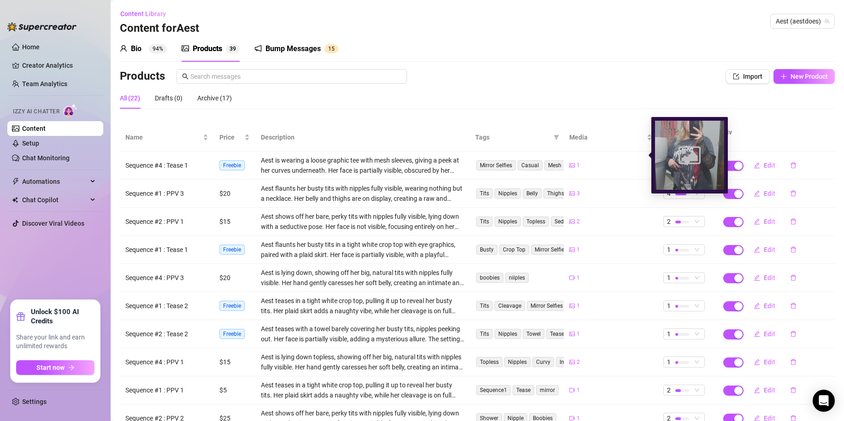 This screenshot has width=844, height=421. Describe the element at coordinates (16, 182) in the screenshot. I see `span: thunderbolt` at that location.